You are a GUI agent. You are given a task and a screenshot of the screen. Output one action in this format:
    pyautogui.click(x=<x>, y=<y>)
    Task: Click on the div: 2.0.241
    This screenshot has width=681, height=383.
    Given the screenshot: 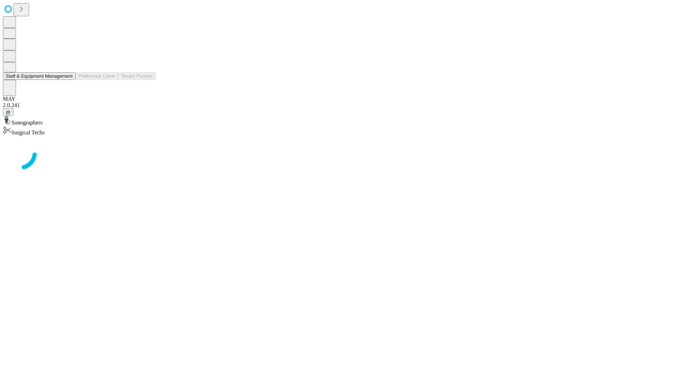 What is the action you would take?
    pyautogui.click(x=341, y=105)
    